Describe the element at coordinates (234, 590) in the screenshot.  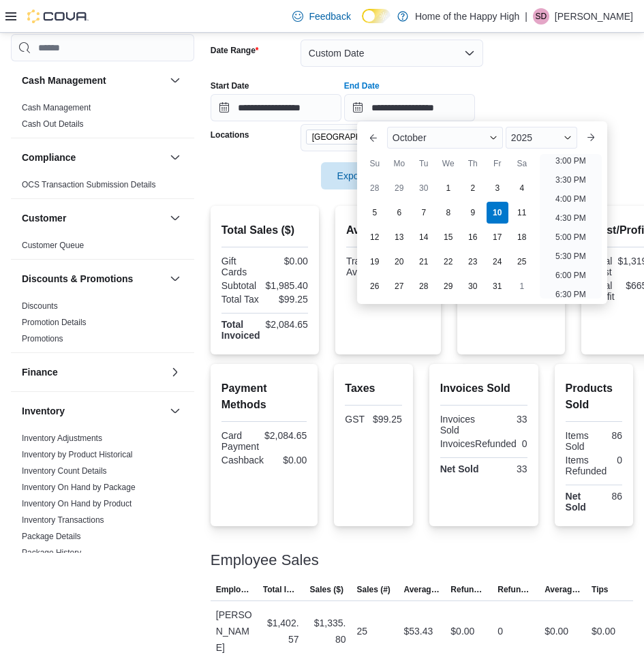
I see `span: Employee` at that location.